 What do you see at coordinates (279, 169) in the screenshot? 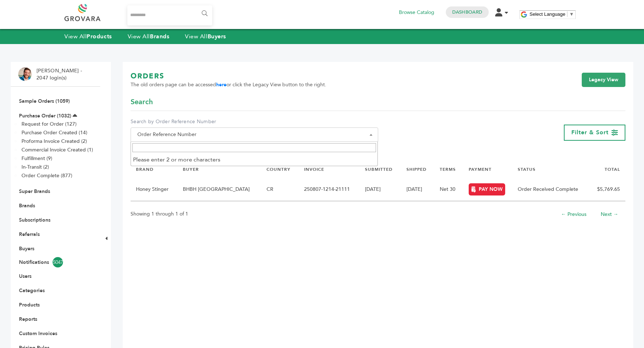
I see `a: COUNTRY` at bounding box center [279, 169].